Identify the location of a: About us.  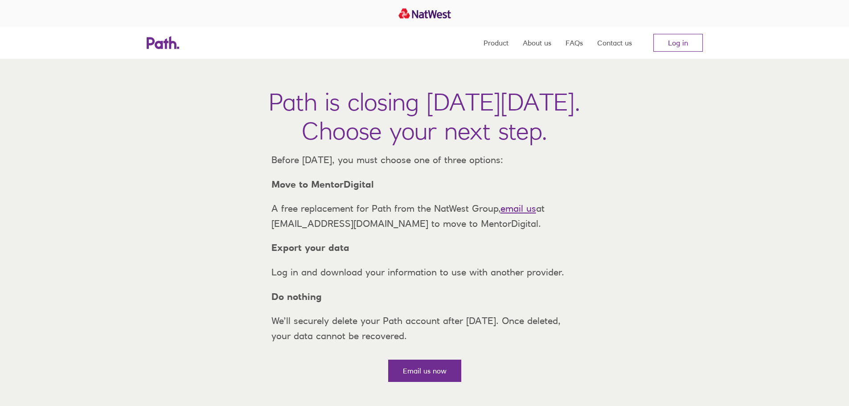
(537, 43).